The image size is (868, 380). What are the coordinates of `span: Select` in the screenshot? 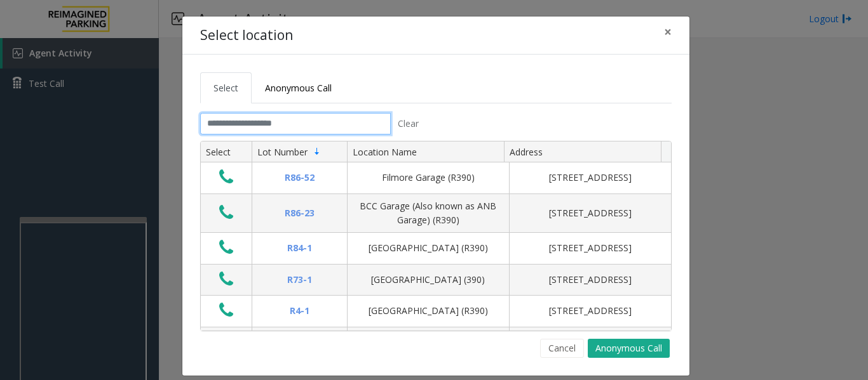 It's located at (225, 88).